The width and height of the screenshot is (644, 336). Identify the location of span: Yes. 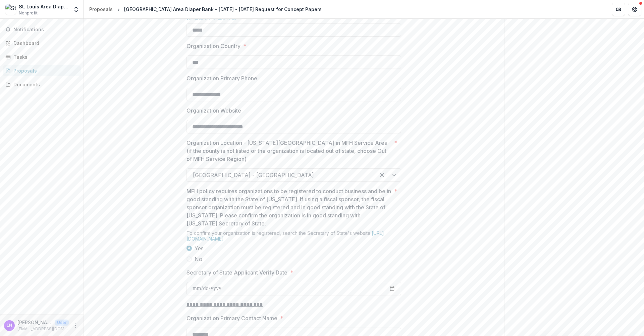
(199, 248).